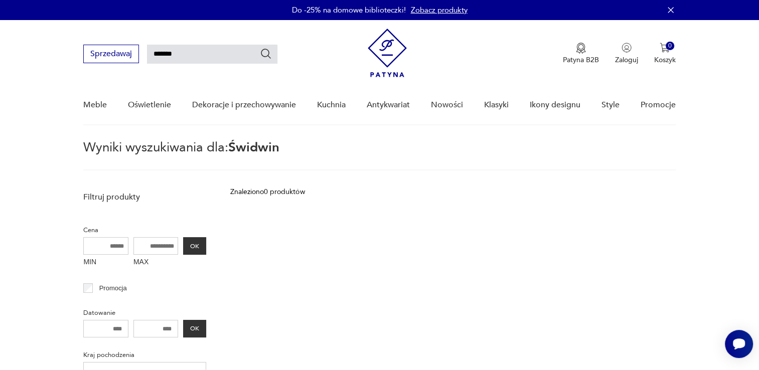  Describe the element at coordinates (581, 48) in the screenshot. I see `img: Ikona medalu` at that location.